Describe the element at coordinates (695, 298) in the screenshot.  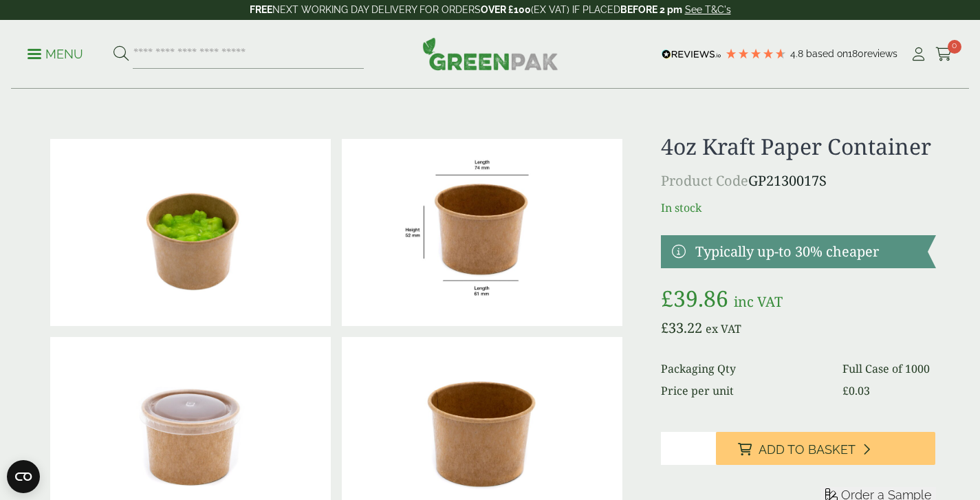
I see `bdi: 39.86` at that location.